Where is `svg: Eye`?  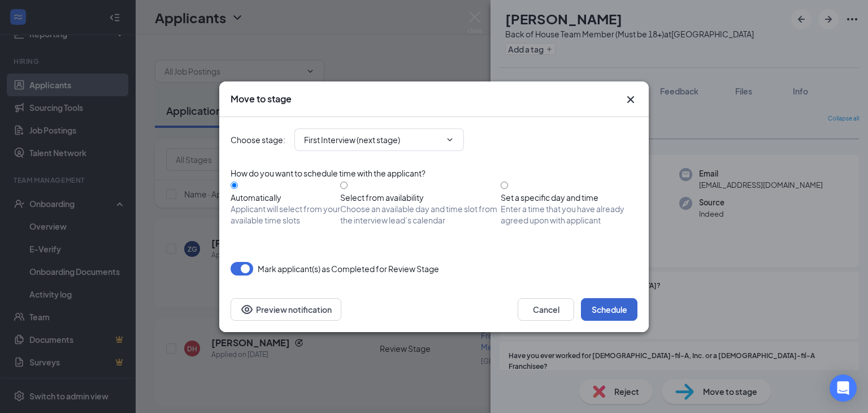
svg: Eye is located at coordinates (247, 309).